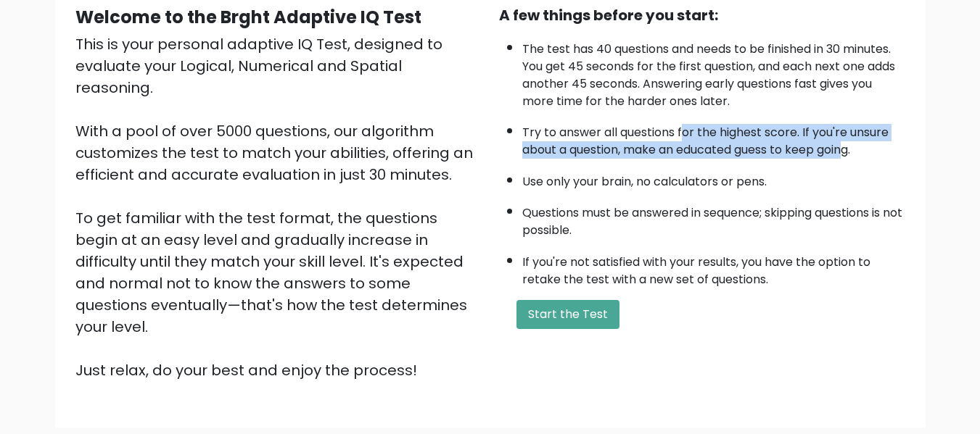  I want to click on div: A few things before you start:, so click(702, 15).